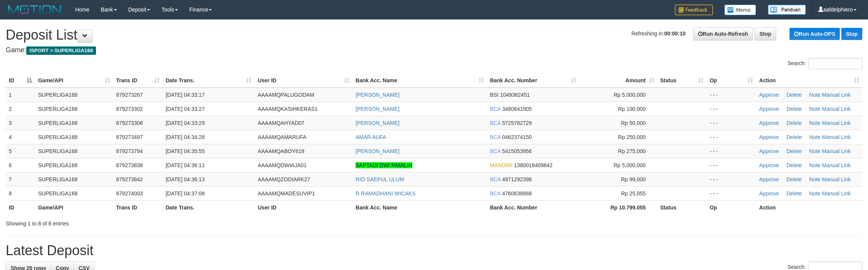  I want to click on span: AAAAMQAHYAD07, so click(281, 123).